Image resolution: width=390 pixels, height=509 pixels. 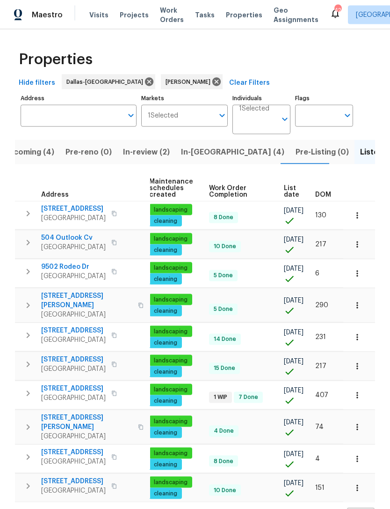 What do you see at coordinates (296, 15) in the screenshot?
I see `span: Geo Assignments` at bounding box center [296, 15].